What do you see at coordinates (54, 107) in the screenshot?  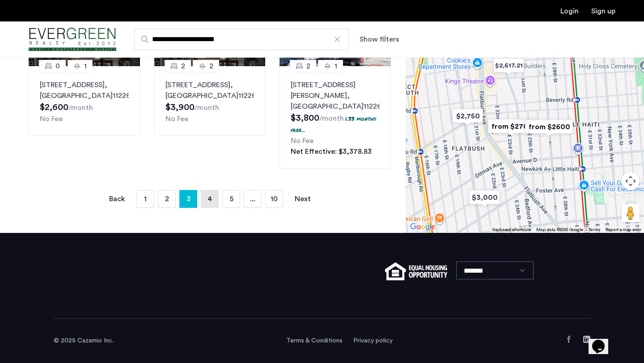 I see `span: $2,600` at bounding box center [54, 107].